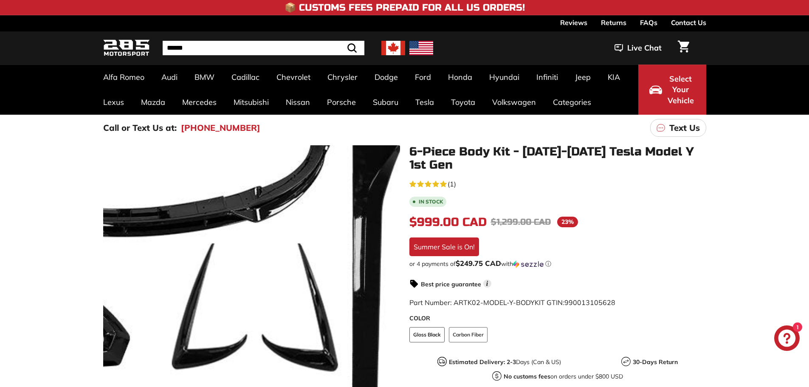 This screenshot has width=809, height=387. What do you see at coordinates (528, 264) in the screenshot?
I see `img: Sezzle` at bounding box center [528, 264].